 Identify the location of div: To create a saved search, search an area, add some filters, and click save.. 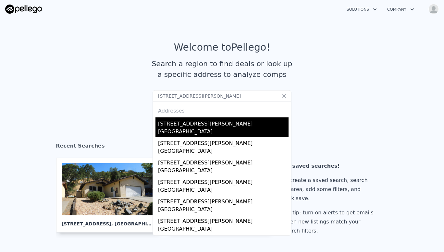
(329, 190).